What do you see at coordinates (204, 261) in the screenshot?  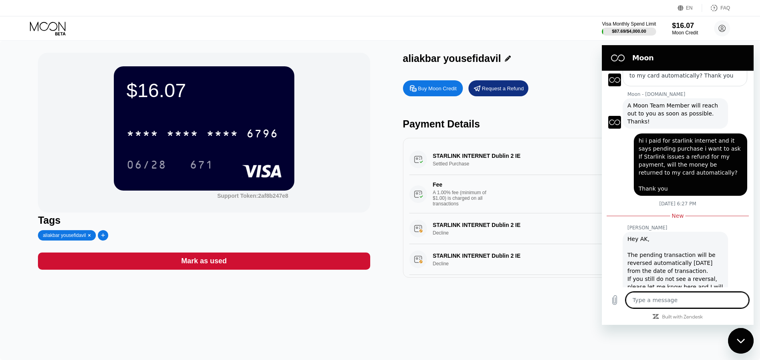 I see `div: Mark as used` at bounding box center [204, 261].